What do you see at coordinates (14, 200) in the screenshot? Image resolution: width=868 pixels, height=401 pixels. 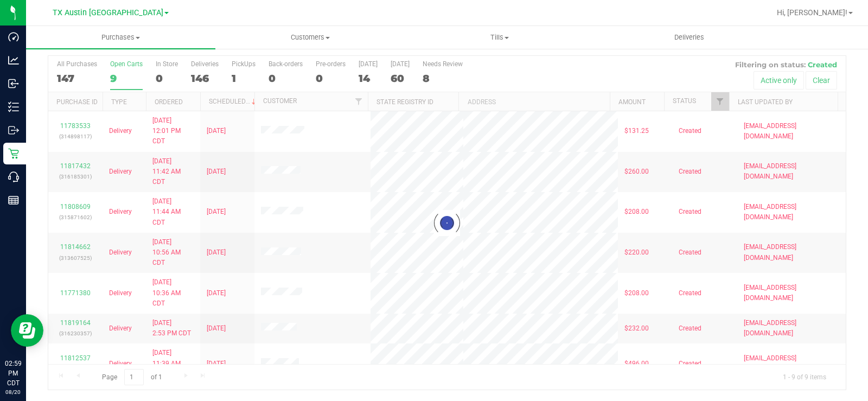 I see `inline-svg: Reports` at bounding box center [14, 200].